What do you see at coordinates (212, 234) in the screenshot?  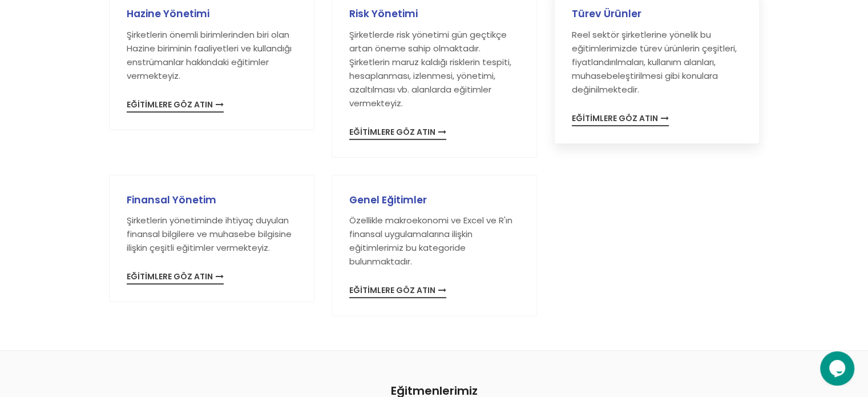 I see `p: Şirketlerin yönetiminde ihtiyaç duyulan finansal bilgilere ve muhasebe bilgisine ilişkin çeşitli ...` at bounding box center [212, 234].